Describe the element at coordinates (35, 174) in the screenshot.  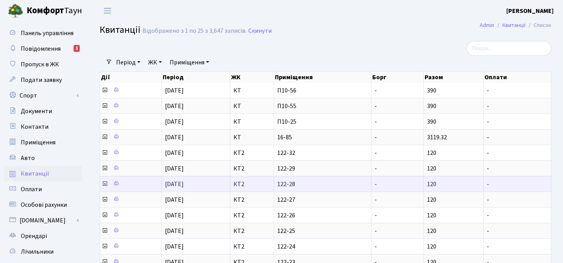
I see `span: Квитанції` at that location.